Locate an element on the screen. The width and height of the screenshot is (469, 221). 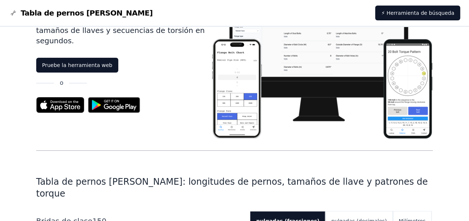
img: Gráfico de logotipos de pernos de brida is located at coordinates (13, 13).